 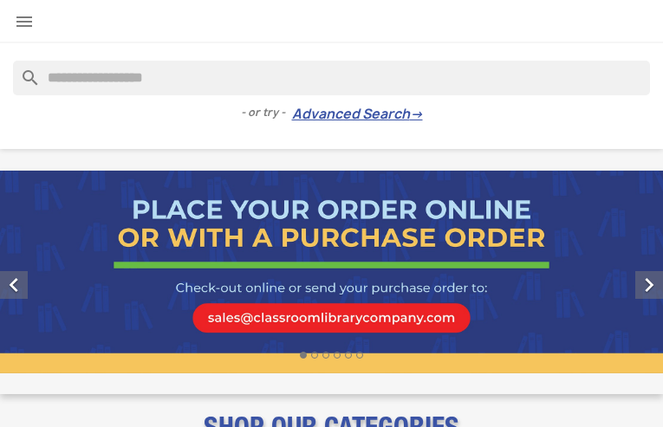 What do you see at coordinates (266, 113) in the screenshot?
I see `span: - or try -` at bounding box center [266, 113].